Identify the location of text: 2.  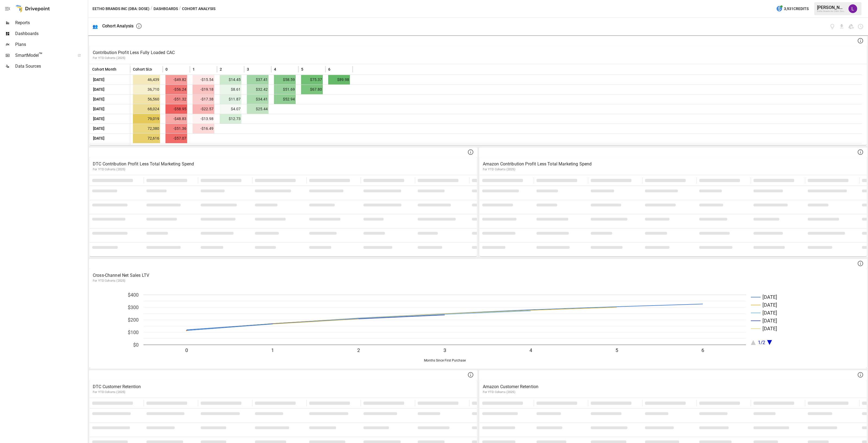
(359, 350).